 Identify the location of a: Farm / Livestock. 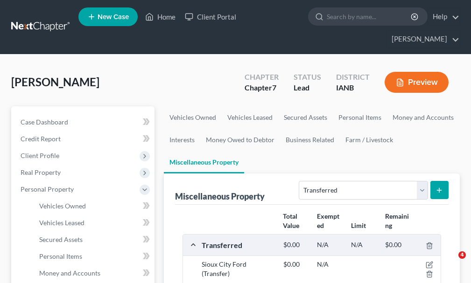
(369, 140).